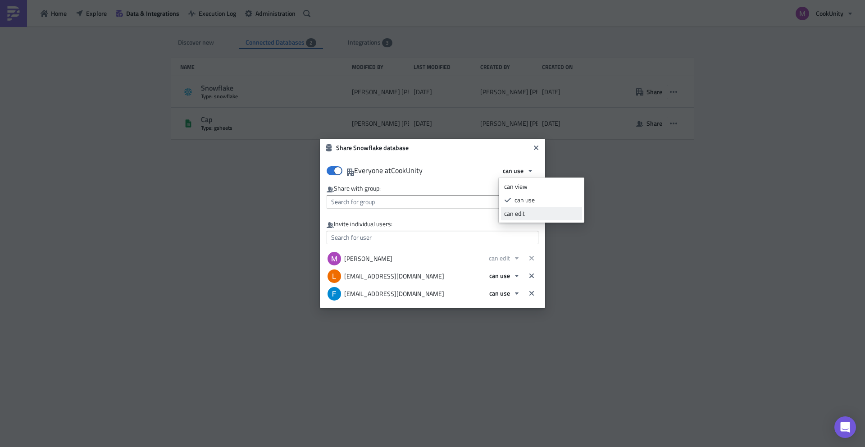  What do you see at coordinates (845, 427) in the screenshot?
I see `div: Open Intercom Messenger` at bounding box center [845, 427].